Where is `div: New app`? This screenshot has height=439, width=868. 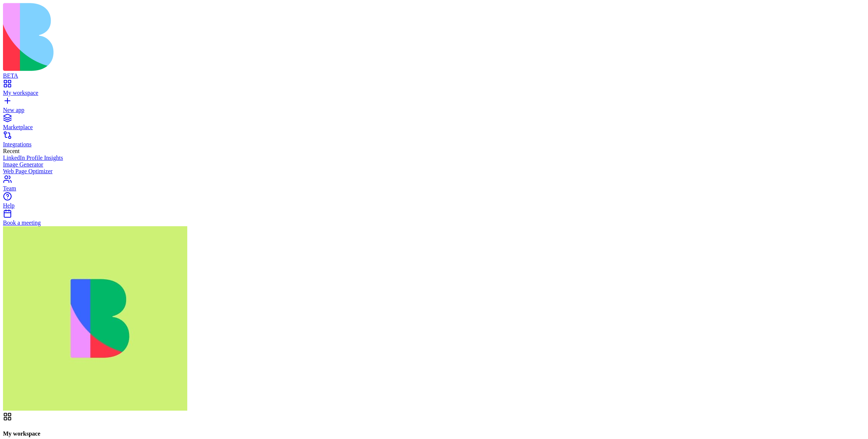
div: New app is located at coordinates (434, 110).